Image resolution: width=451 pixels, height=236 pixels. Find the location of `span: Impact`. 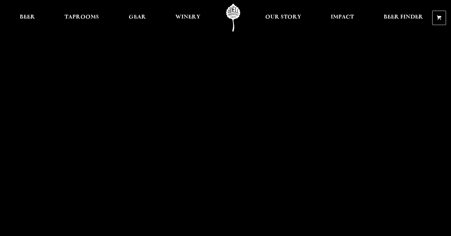

span: Impact is located at coordinates (343, 17).